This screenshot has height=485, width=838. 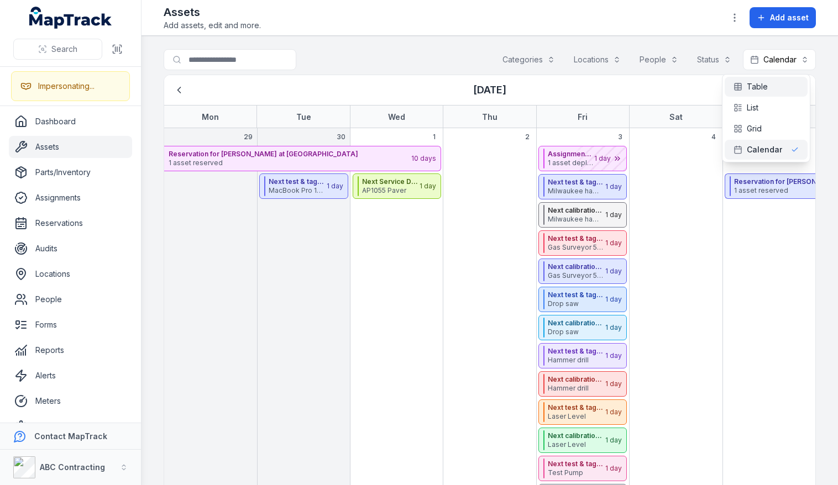 What do you see at coordinates (766, 118) in the screenshot?
I see `div: Calendar` at bounding box center [766, 118].